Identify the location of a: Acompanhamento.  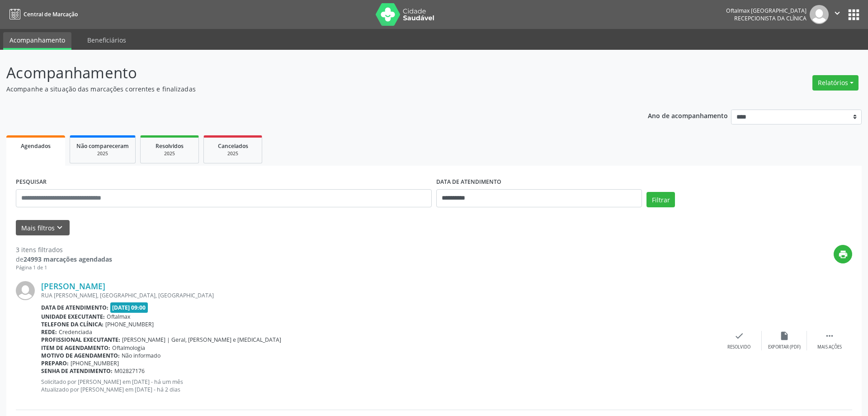
(37, 41).